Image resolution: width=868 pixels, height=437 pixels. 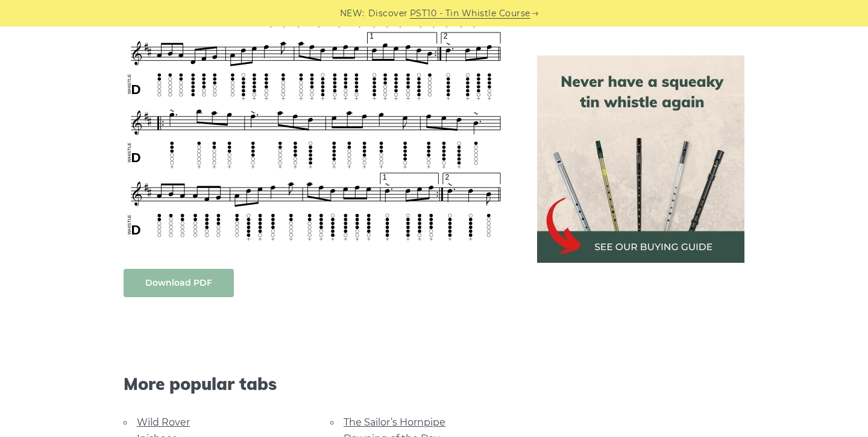 What do you see at coordinates (641, 160) in the screenshot?
I see `img: tin whistle buying guide` at bounding box center [641, 160].